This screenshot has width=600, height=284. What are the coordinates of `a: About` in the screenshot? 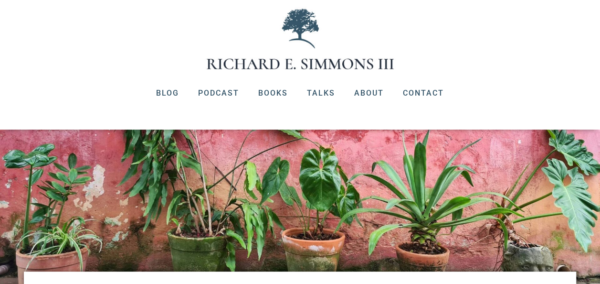 It's located at (369, 93).